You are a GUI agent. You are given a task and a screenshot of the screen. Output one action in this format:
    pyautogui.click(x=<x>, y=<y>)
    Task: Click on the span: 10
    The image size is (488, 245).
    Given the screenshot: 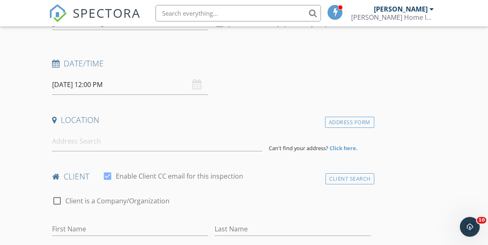 What is the action you would take?
    pyautogui.click(x=481, y=221)
    